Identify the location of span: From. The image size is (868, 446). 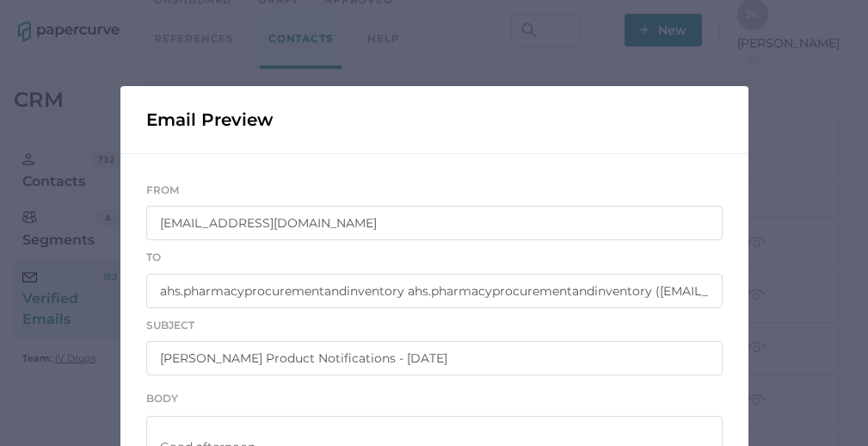
(163, 189).